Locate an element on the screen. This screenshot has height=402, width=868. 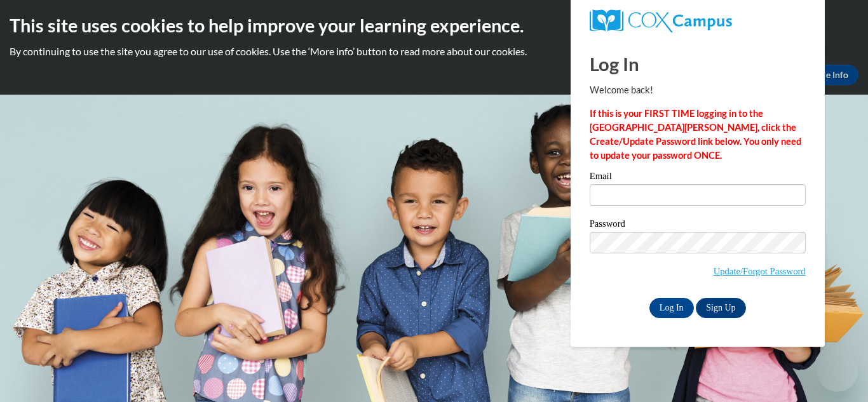
label: Email is located at coordinates (698, 178).